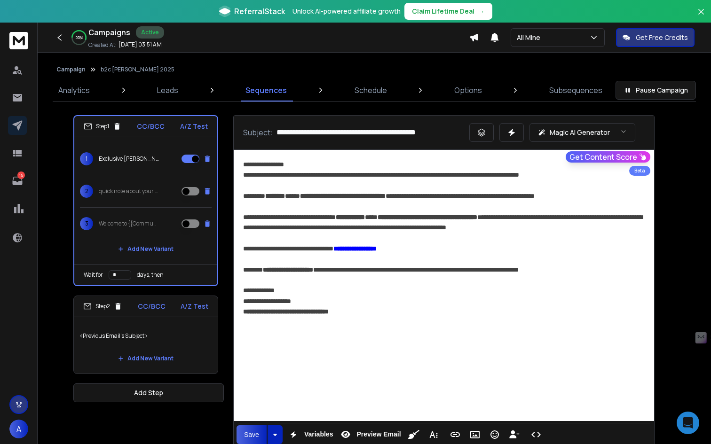 This screenshot has height=444, width=711. I want to click on button: Emoticons, so click(495, 435).